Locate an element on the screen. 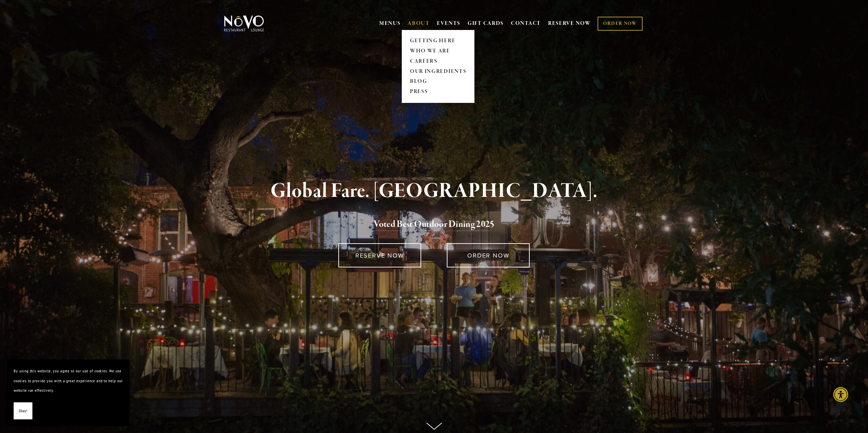 The image size is (868, 433). h2: 5 is located at coordinates (434, 224).